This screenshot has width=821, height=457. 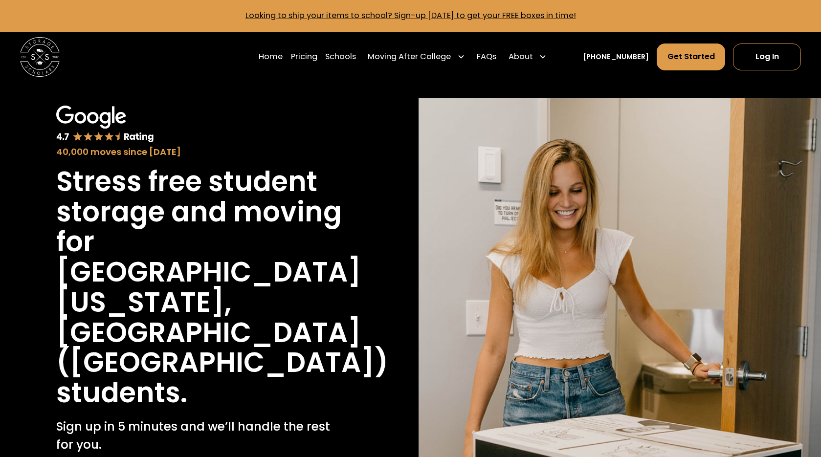 I want to click on a: Log In, so click(x=766, y=57).